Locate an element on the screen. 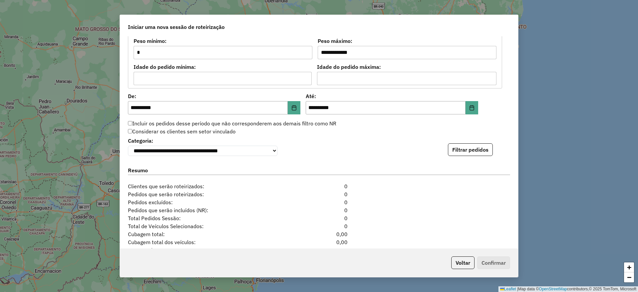 This screenshot has height=292, width=638. label: Resumo is located at coordinates (319, 170).